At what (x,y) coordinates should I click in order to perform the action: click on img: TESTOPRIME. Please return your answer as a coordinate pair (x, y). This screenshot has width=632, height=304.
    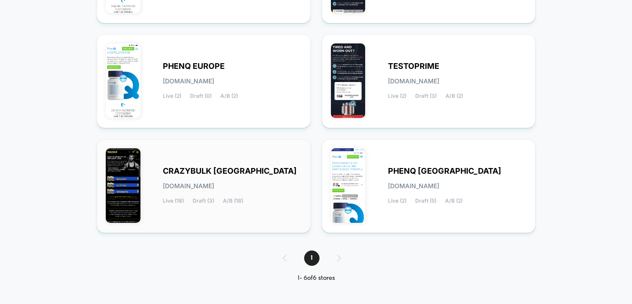
    Looking at the image, I should click on (348, 81).